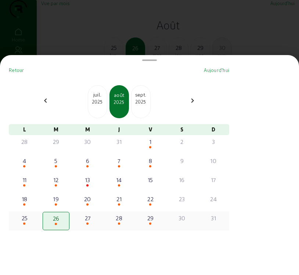 This screenshot has width=299, height=275. Describe the element at coordinates (25, 199) in the screenshot. I see `div: 18` at that location.